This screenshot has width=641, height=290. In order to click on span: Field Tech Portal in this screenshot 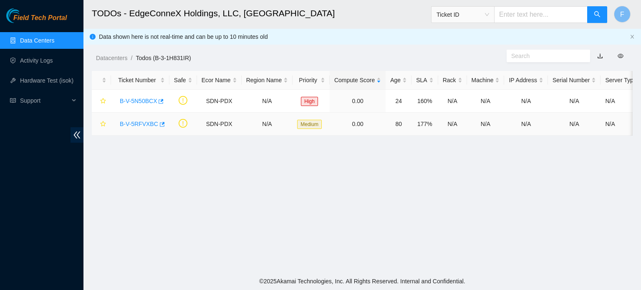, I will do `click(40, 18)`.